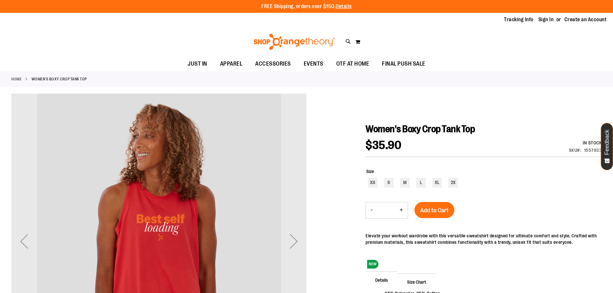 The width and height of the screenshot is (613, 293). Describe the element at coordinates (575, 150) in the screenshot. I see `strong: SKU` at that location.